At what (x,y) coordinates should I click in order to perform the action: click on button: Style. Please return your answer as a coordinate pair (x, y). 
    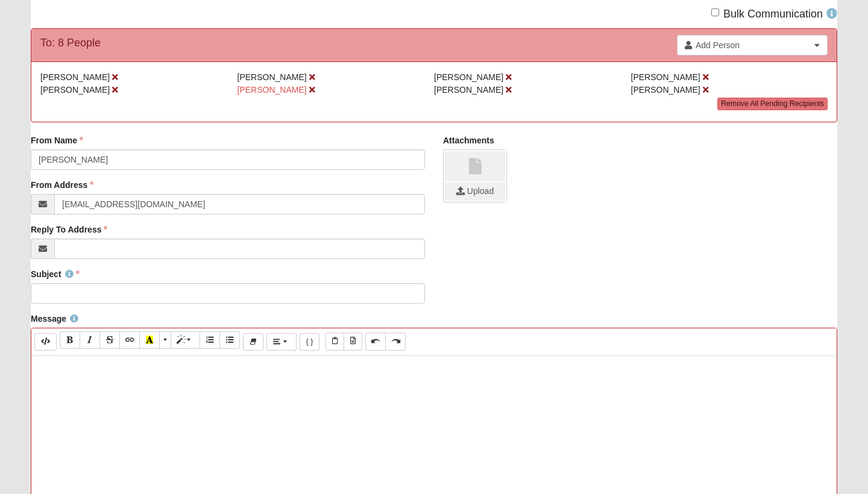
    Looking at the image, I should click on (185, 340).